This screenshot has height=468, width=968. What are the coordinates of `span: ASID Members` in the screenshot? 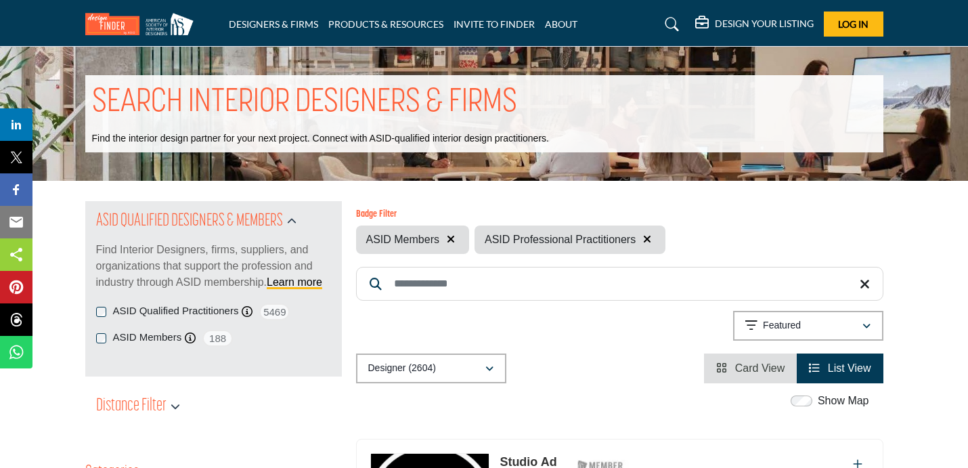 It's located at (403, 240).